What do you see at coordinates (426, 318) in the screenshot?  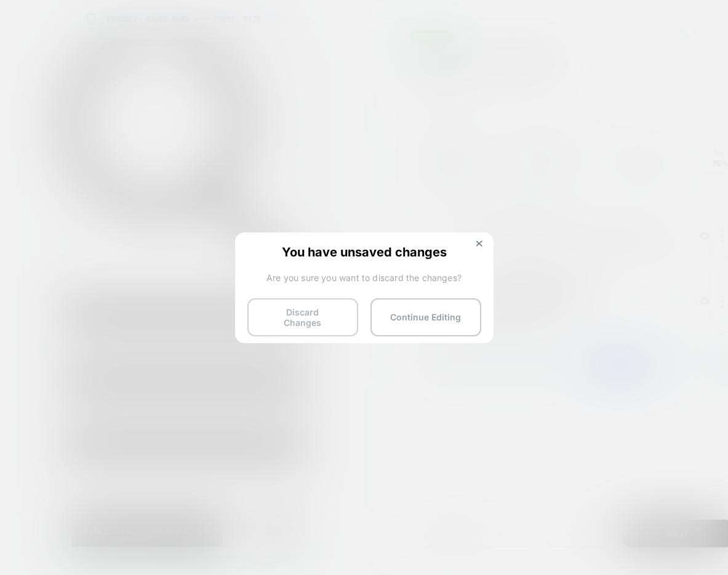 I see `button: Continue Editing` at bounding box center [426, 318].